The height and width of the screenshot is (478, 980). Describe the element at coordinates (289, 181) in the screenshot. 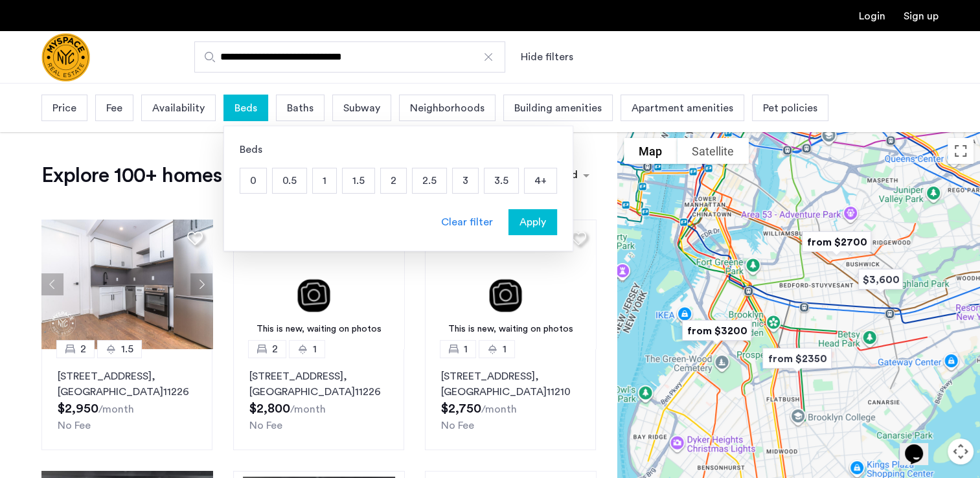

I see `p: 0.5` at that location.